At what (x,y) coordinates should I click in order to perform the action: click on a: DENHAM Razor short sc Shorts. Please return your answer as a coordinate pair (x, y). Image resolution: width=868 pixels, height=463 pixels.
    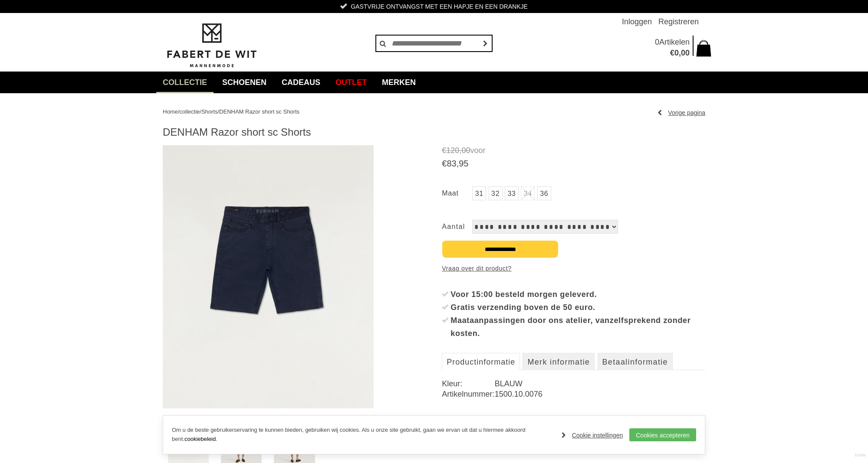
    Looking at the image, I should click on (259, 112).